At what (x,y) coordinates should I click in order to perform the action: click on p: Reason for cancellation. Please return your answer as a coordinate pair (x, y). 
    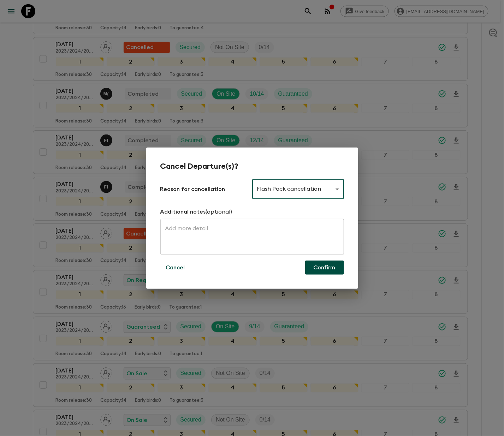
    Looking at the image, I should click on (206, 189).